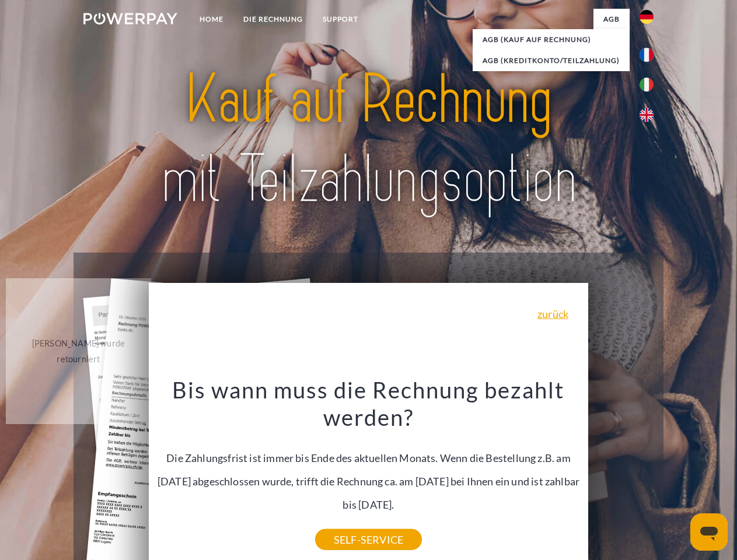  What do you see at coordinates (130, 19) in the screenshot?
I see `img: logo-powerpay-white.svg` at bounding box center [130, 19].